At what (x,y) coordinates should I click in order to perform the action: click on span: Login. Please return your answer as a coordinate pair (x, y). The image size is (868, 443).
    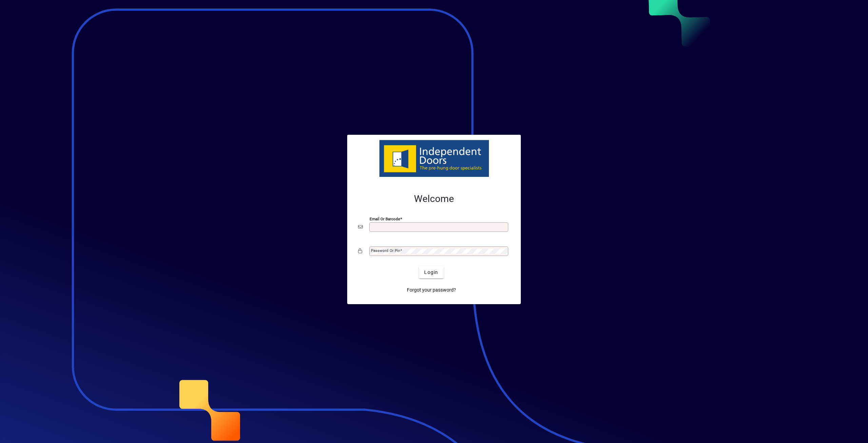
    Looking at the image, I should click on (431, 272).